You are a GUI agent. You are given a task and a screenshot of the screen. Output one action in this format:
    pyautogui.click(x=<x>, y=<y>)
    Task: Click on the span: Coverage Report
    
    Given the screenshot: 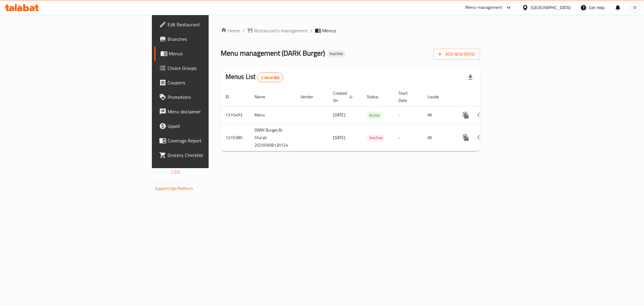 What is the action you would take?
    pyautogui.click(x=211, y=141)
    